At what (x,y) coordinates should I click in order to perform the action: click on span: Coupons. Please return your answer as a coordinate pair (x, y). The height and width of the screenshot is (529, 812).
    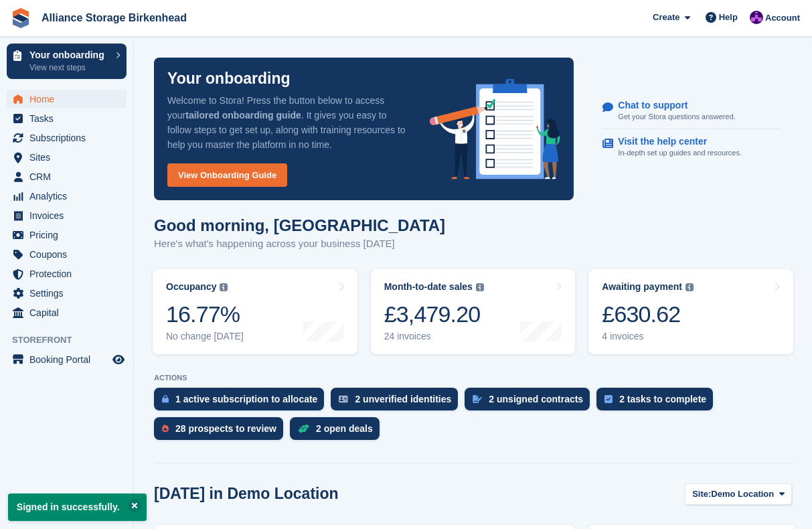
    Looking at the image, I should click on (70, 254).